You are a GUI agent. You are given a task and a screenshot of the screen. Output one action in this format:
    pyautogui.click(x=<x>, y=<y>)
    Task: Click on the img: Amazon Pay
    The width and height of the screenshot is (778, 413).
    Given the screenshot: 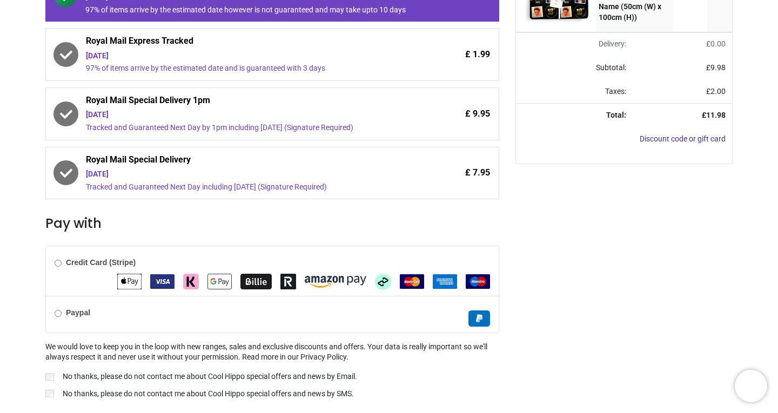 What is the action you would take?
    pyautogui.click(x=335, y=282)
    